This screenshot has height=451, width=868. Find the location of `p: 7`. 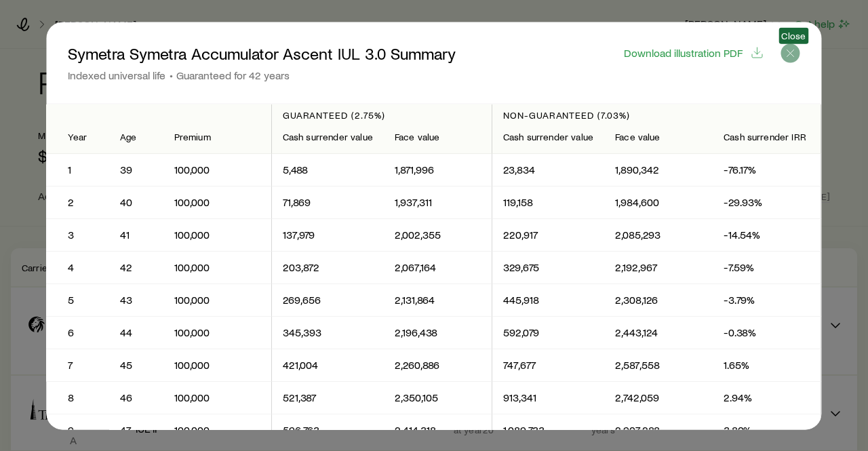

p: 7 is located at coordinates (77, 365).